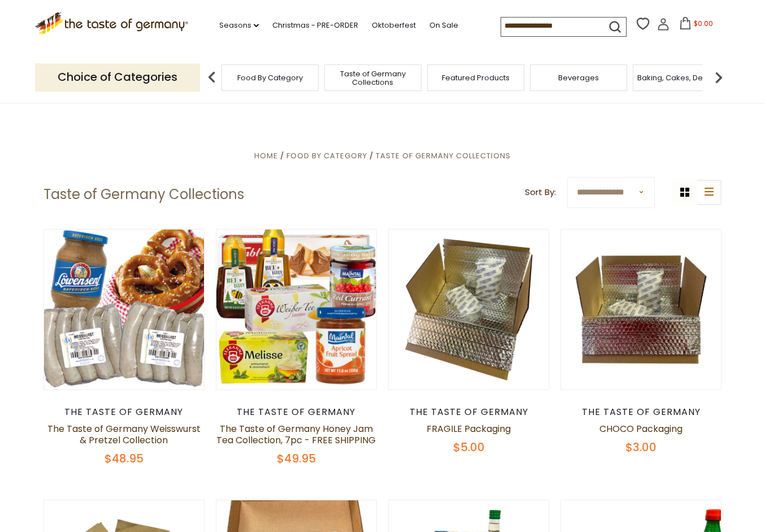 Image resolution: width=765 pixels, height=532 pixels. What do you see at coordinates (315, 25) in the screenshot?
I see `a: Christmas - PRE-ORDER` at bounding box center [315, 25].